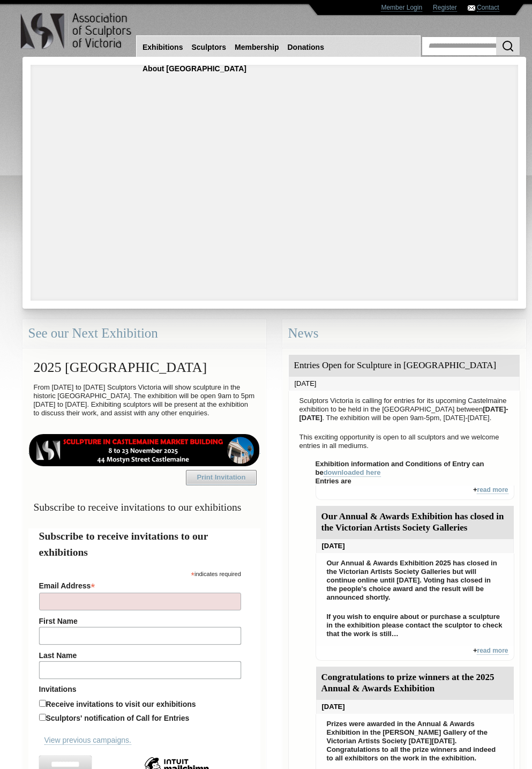 This screenshot has height=769, width=532. What do you see at coordinates (415, 625) in the screenshot?
I see `p: If you wish to enquire about or purchase a sculpture in the exhibition please contact the sculpto...` at bounding box center [415, 625].